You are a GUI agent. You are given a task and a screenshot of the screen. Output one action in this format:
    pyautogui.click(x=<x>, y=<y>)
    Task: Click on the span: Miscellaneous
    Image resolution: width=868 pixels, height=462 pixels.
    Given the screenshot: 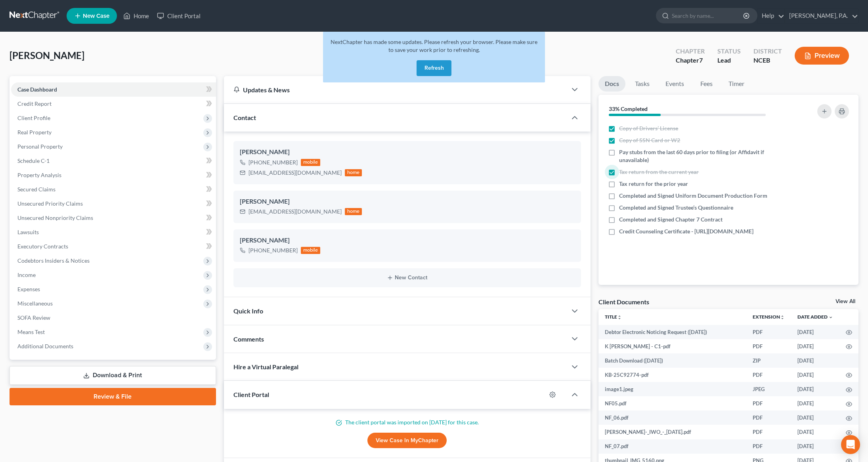 What is the action you would take?
    pyautogui.click(x=35, y=303)
    